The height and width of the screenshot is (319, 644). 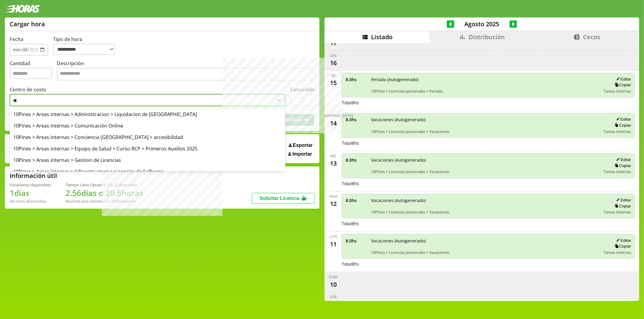 I want to click on div: Recordá que vencen a fin de, so click(x=104, y=201).